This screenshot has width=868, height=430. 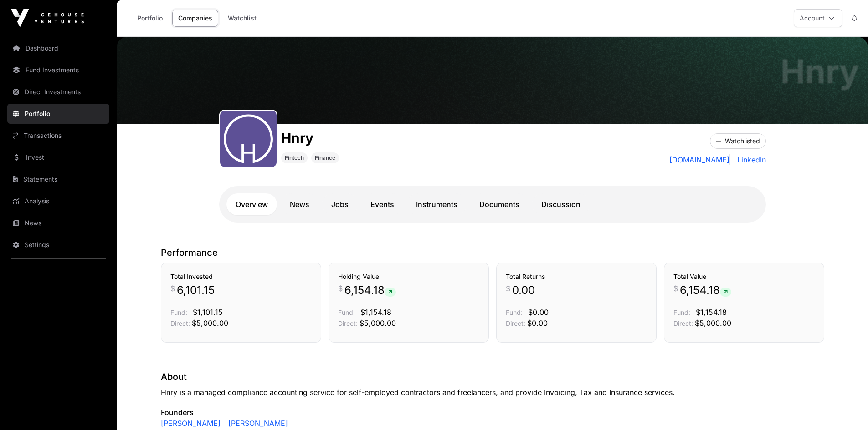 What do you see at coordinates (48, 18) in the screenshot?
I see `img: Icehouse Ventures Logo` at bounding box center [48, 18].